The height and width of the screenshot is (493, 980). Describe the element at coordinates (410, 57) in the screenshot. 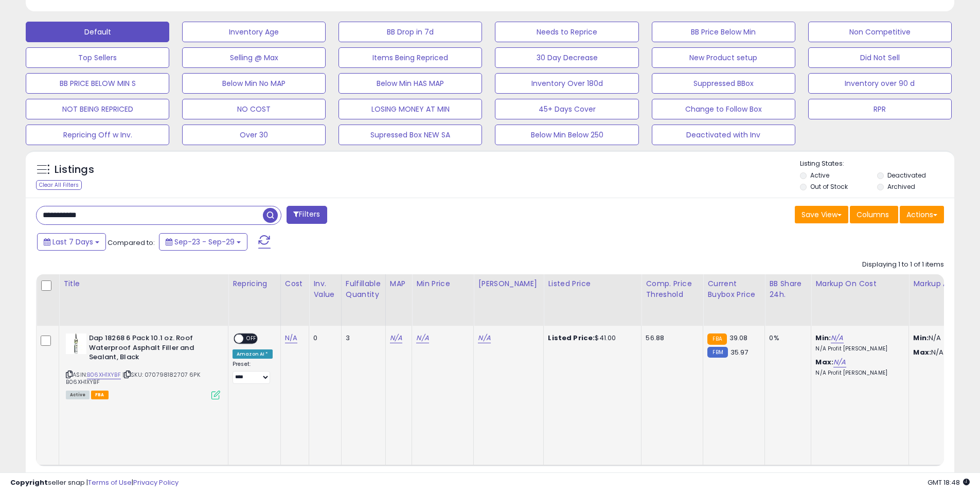

I see `button: Items Being Repriced` at that location.